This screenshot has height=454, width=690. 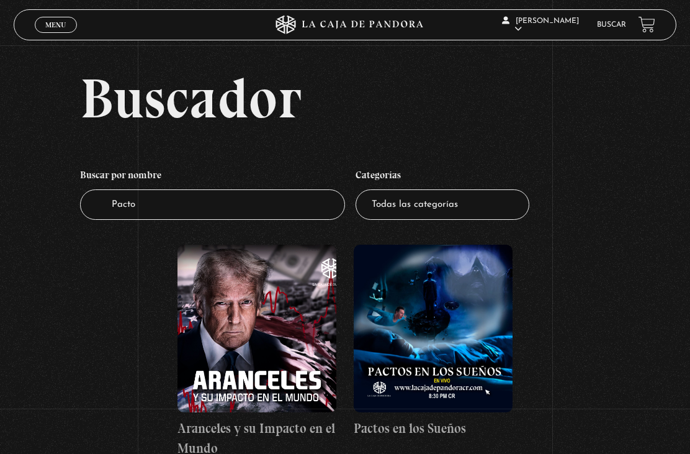 I want to click on h4: Buscar por nombre, so click(x=212, y=176).